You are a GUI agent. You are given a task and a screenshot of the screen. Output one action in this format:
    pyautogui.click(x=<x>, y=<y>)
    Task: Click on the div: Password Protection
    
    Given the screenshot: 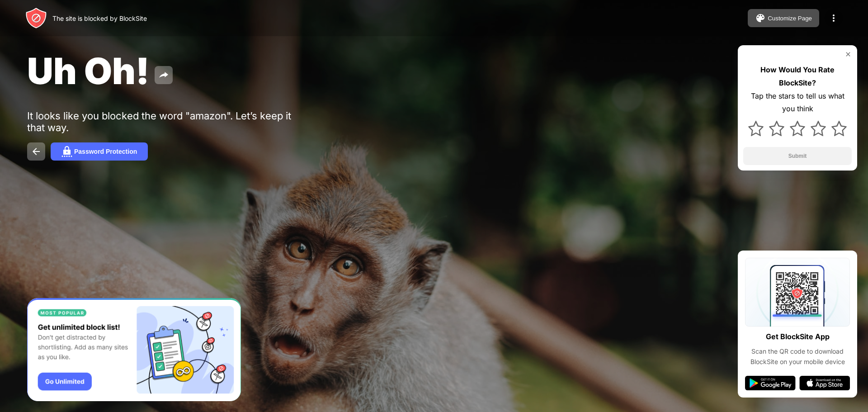 What is the action you would take?
    pyautogui.click(x=106, y=151)
    